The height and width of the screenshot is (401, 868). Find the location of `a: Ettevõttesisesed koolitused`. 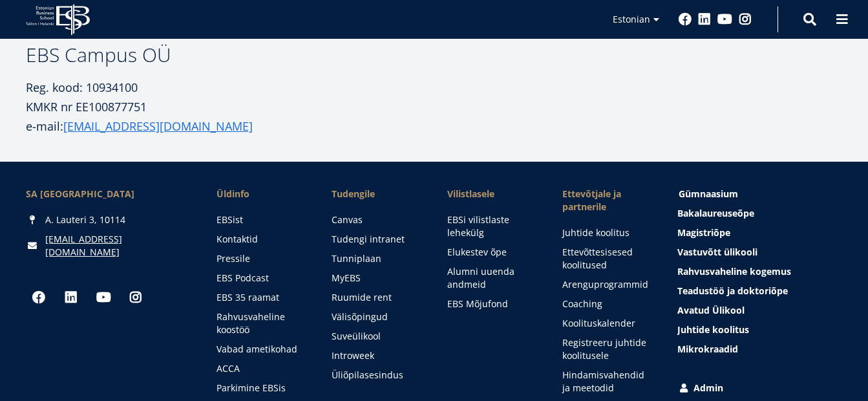

a: Ettevõttesisesed koolitused is located at coordinates (607, 259).